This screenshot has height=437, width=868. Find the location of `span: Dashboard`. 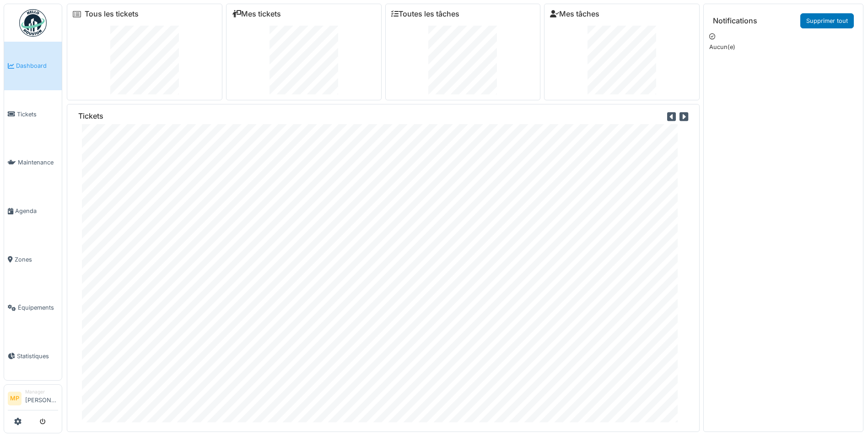

span: Dashboard is located at coordinates (37, 66).